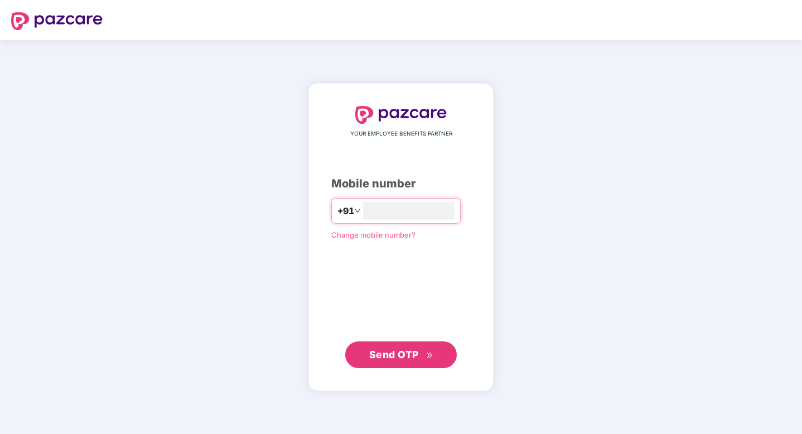  What do you see at coordinates (401, 134) in the screenshot?
I see `span: YOUR EMPLOYEE BENEFITS PARTNER` at bounding box center [401, 134].